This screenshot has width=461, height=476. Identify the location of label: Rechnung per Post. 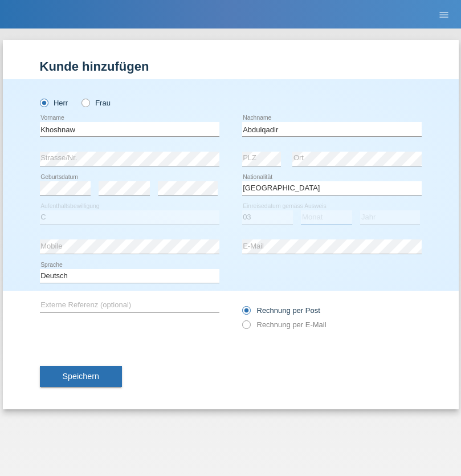
(281, 310).